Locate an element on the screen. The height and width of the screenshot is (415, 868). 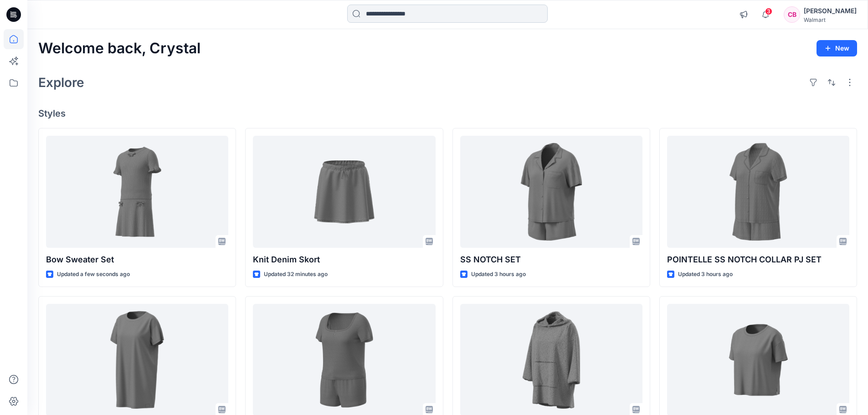
h2: Welcome back, Crystal is located at coordinates (119, 48).